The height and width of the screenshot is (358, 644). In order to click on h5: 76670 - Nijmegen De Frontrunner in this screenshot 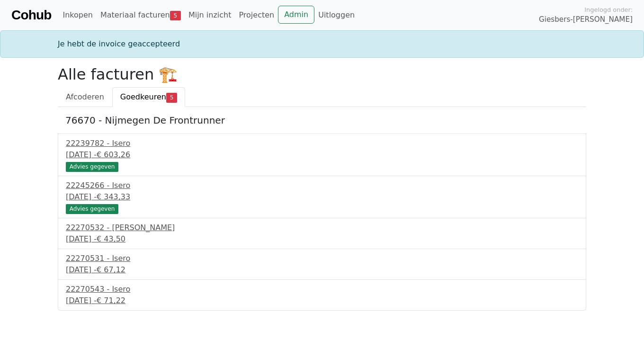, I will do `click(322, 120)`.